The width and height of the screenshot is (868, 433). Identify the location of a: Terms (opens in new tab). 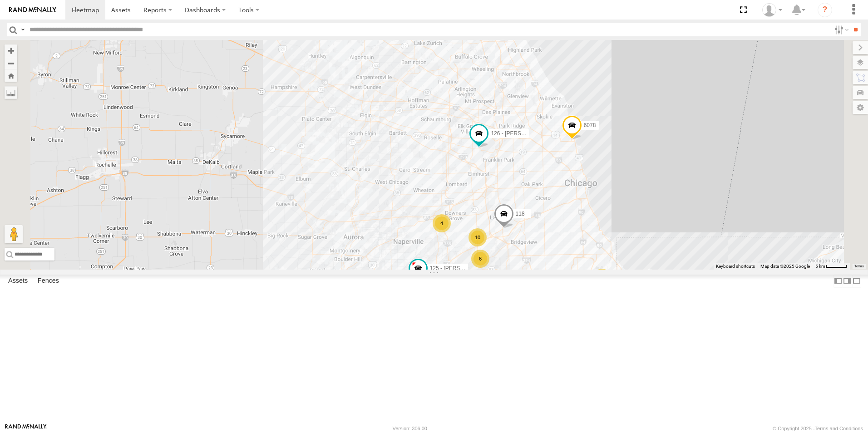
(858, 266).